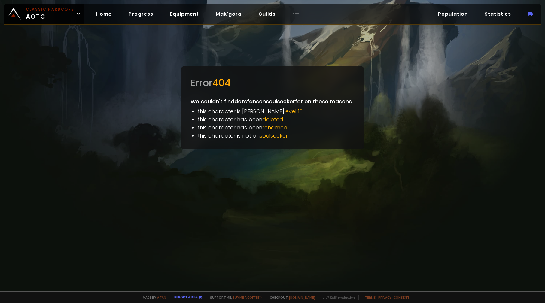 The height and width of the screenshot is (303, 545). What do you see at coordinates (141, 14) in the screenshot?
I see `a: Progress` at bounding box center [141, 14].